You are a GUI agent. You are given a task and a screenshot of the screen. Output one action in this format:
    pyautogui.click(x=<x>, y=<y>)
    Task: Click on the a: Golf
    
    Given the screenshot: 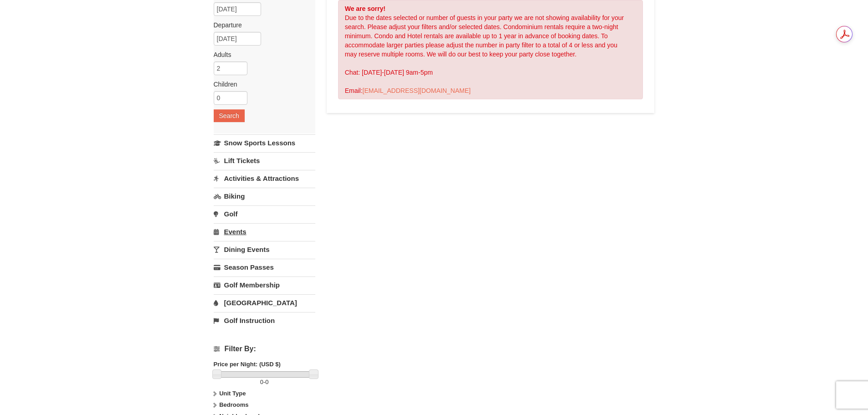 What is the action you would take?
    pyautogui.click(x=264, y=214)
    